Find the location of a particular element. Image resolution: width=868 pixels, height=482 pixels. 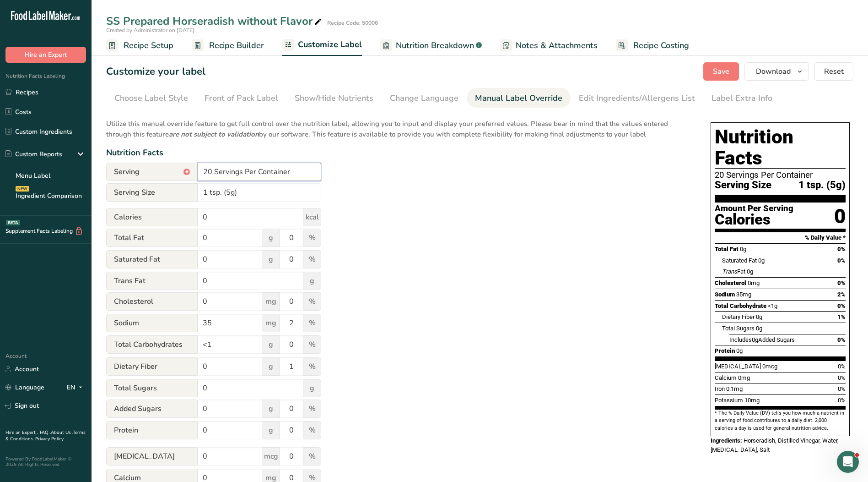

section: % Daily Value * is located at coordinates (780, 238).